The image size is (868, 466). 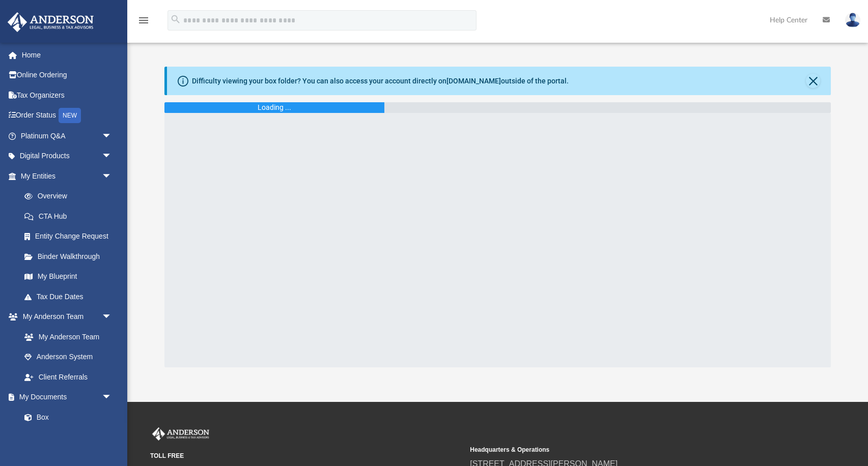 What do you see at coordinates (381, 81) in the screenshot?
I see `div: Difficulty viewing your box folder? You can also access your account directly on outside of the p...` at bounding box center [381, 81].